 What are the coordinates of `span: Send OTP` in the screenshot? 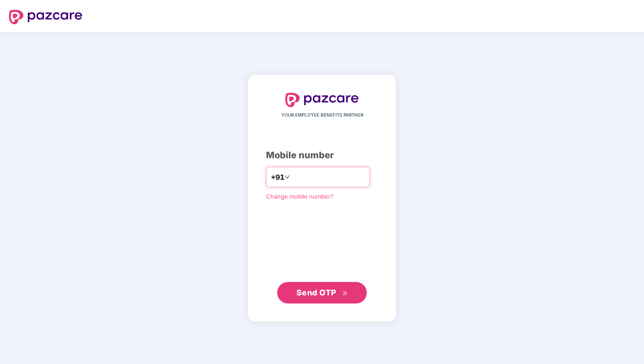 It's located at (316, 292).